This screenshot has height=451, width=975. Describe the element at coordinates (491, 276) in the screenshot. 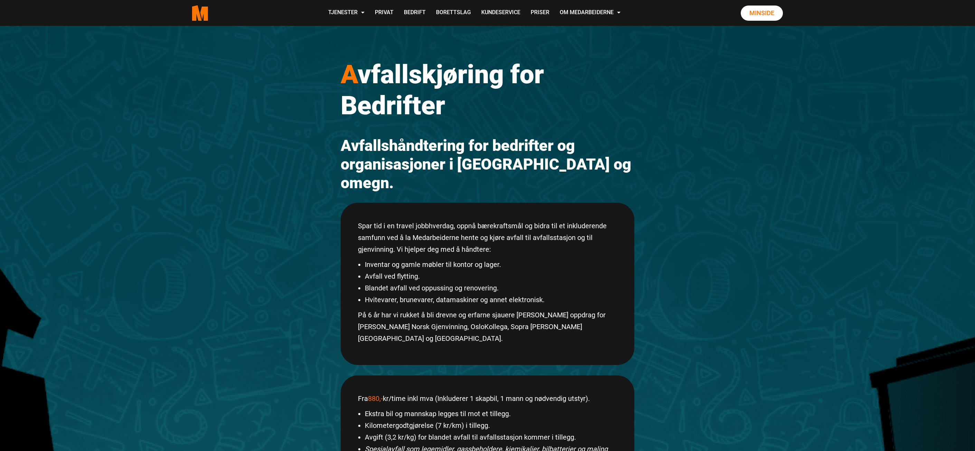

I see `li: Avfall ved flytting.` at that location.